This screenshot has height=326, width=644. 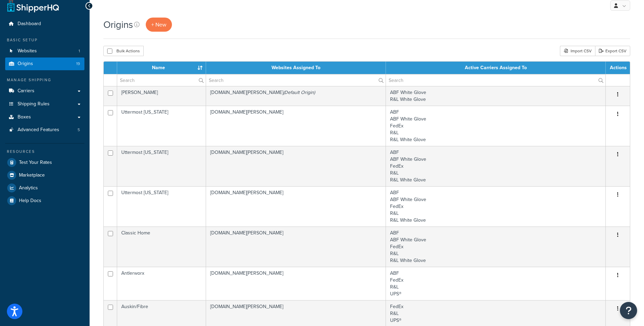 What do you see at coordinates (124, 51) in the screenshot?
I see `button: Bulk Actions` at bounding box center [124, 51].